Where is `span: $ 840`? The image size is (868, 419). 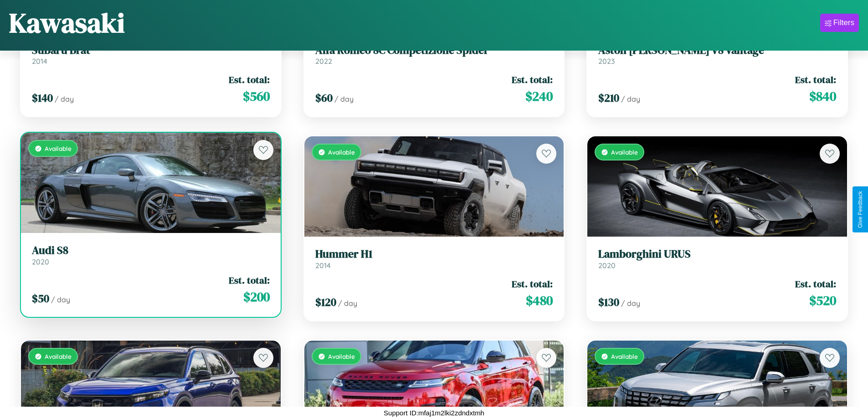
span: $ 840 is located at coordinates (822, 96).